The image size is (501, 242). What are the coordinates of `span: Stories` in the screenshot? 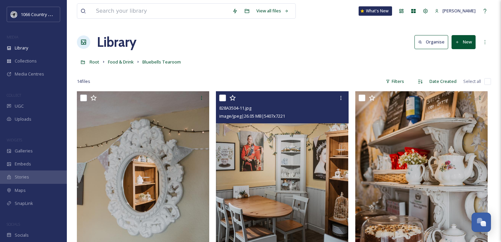 It's located at (22, 177).